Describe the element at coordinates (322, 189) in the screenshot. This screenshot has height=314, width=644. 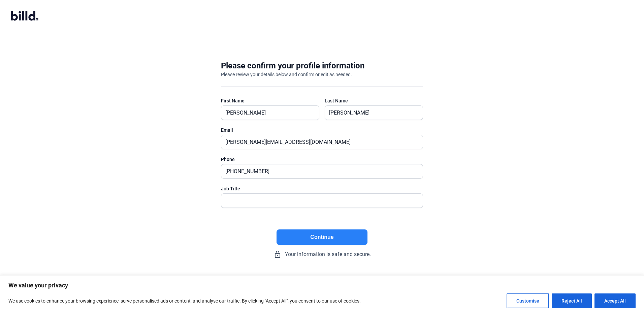
I see `div: Job Title` at that location.